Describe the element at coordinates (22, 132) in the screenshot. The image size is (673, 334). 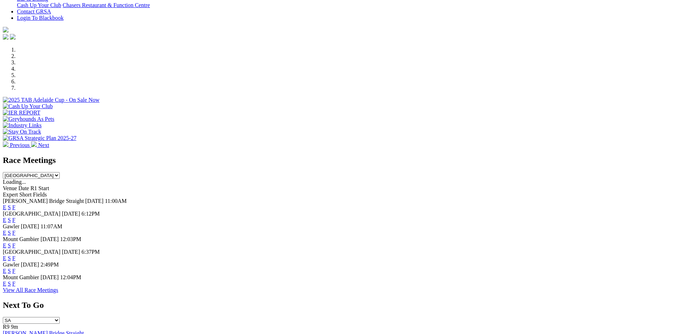
I see `img: Stay On Track` at that location.